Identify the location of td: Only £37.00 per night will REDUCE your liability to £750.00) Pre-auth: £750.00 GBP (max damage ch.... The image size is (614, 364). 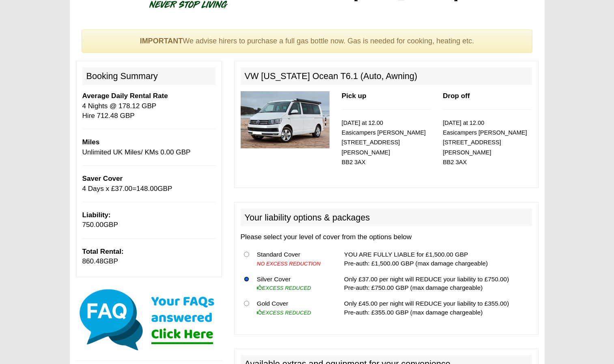
(436, 283).